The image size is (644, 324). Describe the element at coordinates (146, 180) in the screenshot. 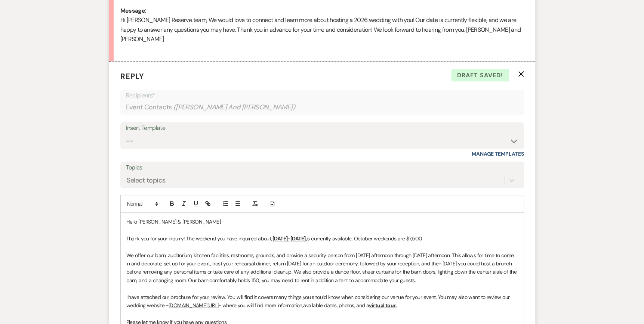

I see `div: Select topics` at that location.